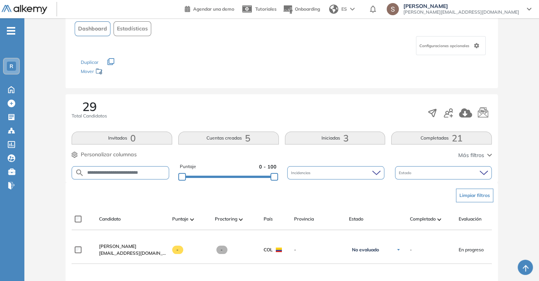 The width and height of the screenshot is (539, 281). What do you see at coordinates (104, 155) in the screenshot?
I see `button: Personalizar columnas` at bounding box center [104, 155].